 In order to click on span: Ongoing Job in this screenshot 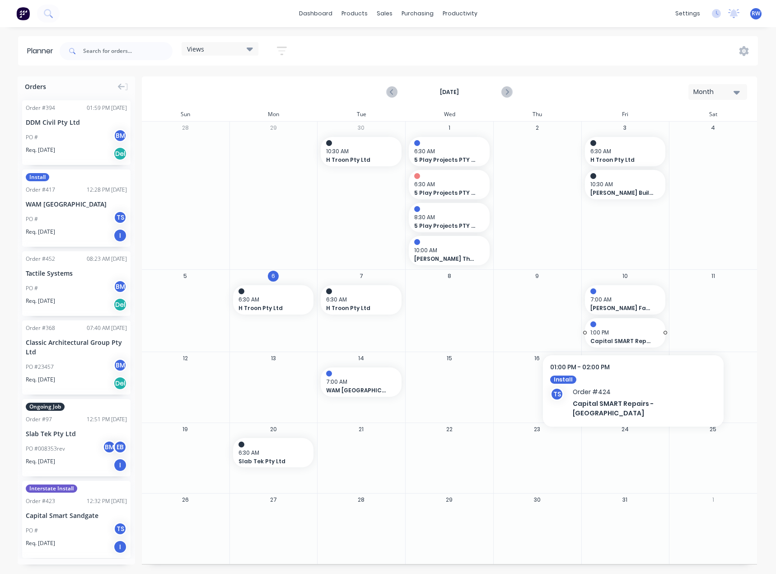, I will do `click(45, 407)`.